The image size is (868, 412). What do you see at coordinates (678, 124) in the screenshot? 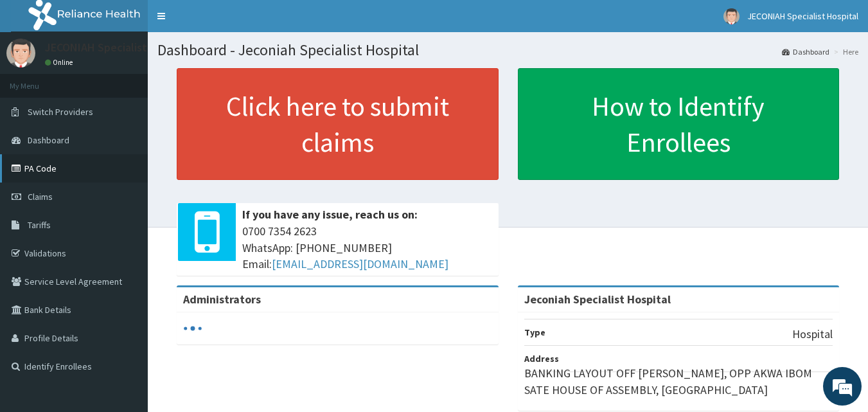
I see `a: How to Identify Enrollees` at bounding box center [678, 124].